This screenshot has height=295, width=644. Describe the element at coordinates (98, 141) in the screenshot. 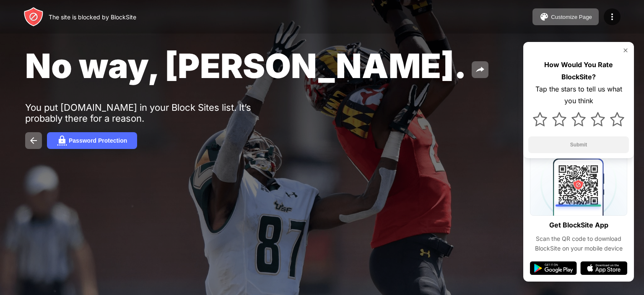

I see `div: Password Protection` at that location.